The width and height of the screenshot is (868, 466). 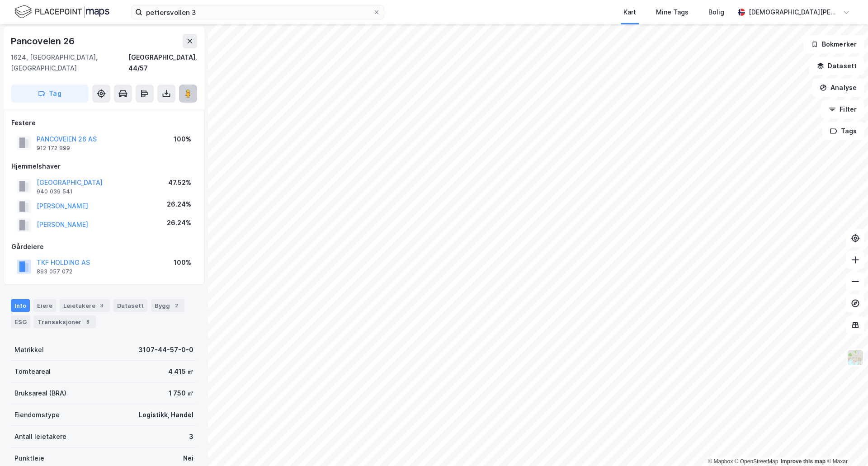 I want to click on div: Datasett, so click(x=130, y=306).